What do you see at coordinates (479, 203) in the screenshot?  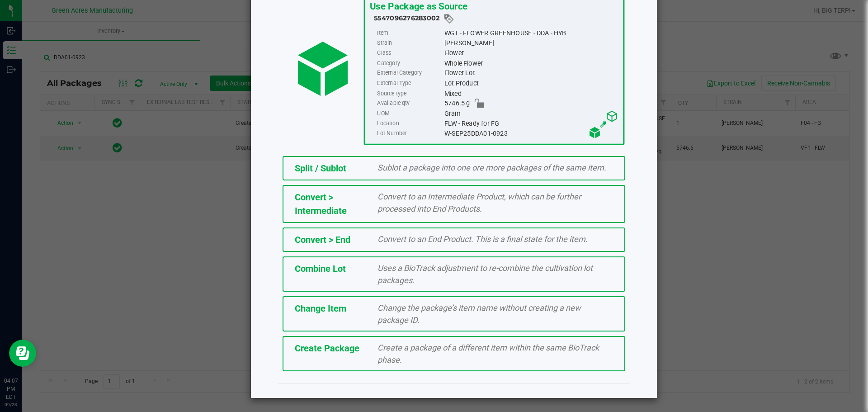 I see `span: Convert to an Intermediate Product, which can be further processed into End Products.` at bounding box center [479, 203].